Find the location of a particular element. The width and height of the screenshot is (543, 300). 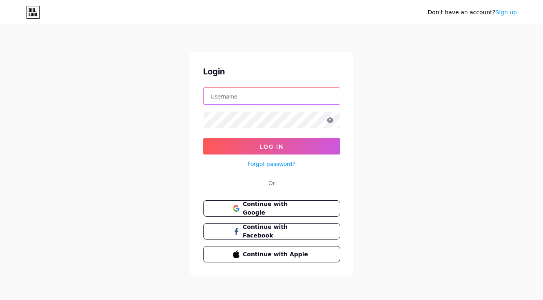

span: Continue with Apple is located at coordinates (276, 254).